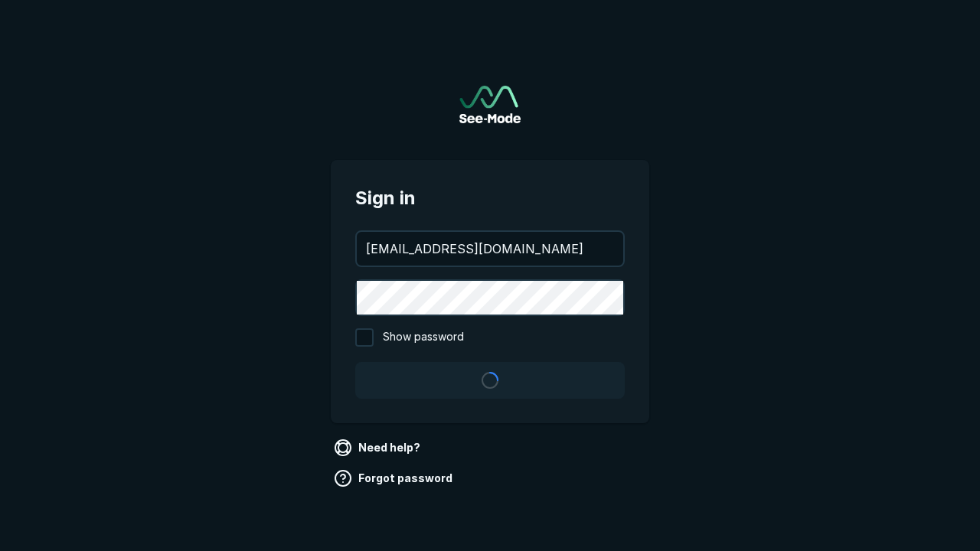 The width and height of the screenshot is (980, 551). I want to click on input: your@email.com, so click(490, 249).